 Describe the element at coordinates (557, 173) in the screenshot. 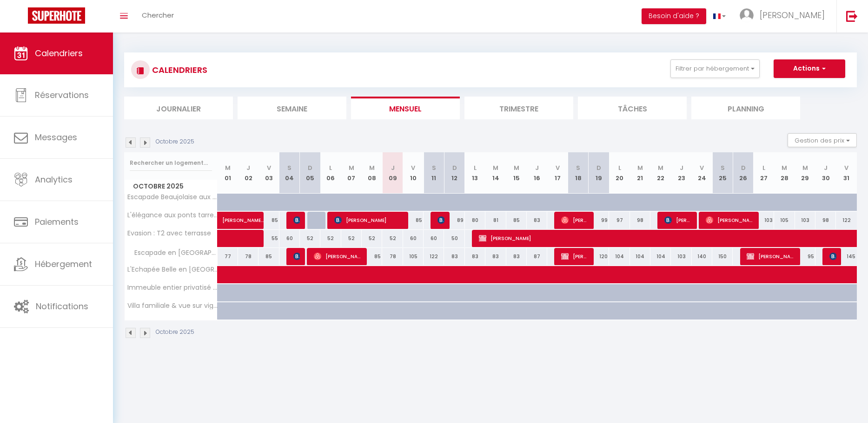

I see `th: 17` at that location.